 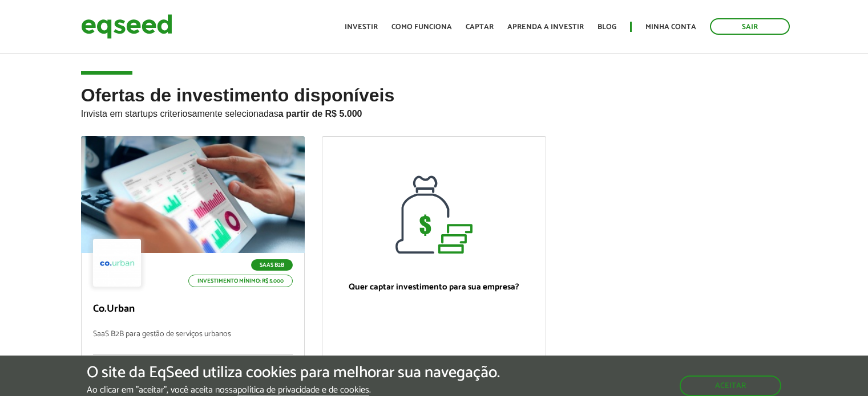 I want to click on p: Invista em startups criteriosamente selecionadas, so click(x=434, y=113).